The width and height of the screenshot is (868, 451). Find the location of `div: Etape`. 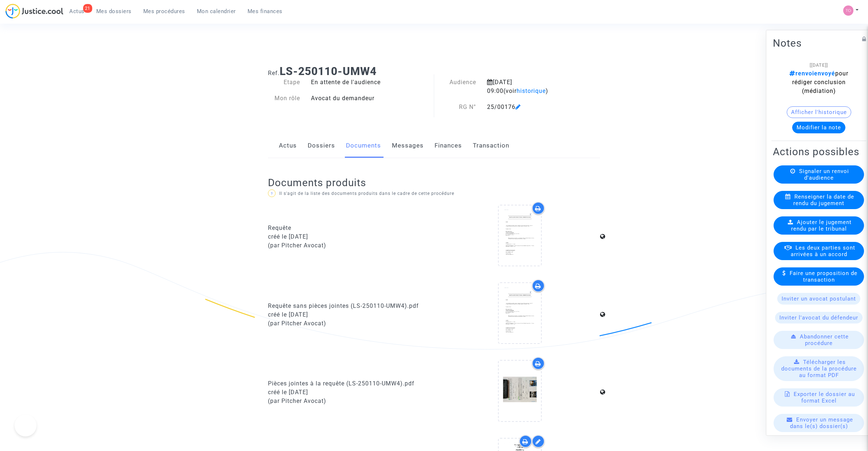

div: Etape is located at coordinates (284, 83).